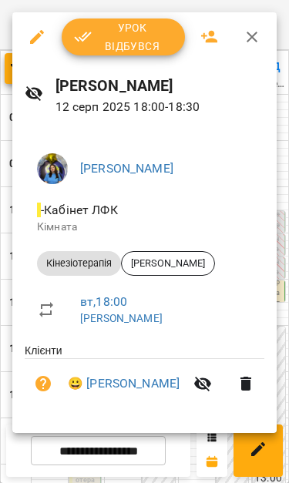 Image resolution: width=289 pixels, height=483 pixels. What do you see at coordinates (159, 107) in the screenshot?
I see `p: 12 серп 2025 18:00 - 18:30` at bounding box center [159, 107].